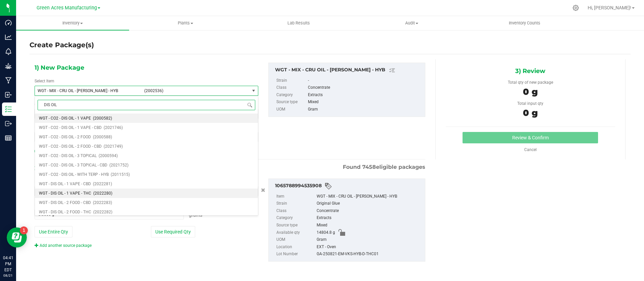 The image size is (644, 281). What do you see at coordinates (296, 233) in the screenshot?
I see `label: Available qty` at bounding box center [296, 233].